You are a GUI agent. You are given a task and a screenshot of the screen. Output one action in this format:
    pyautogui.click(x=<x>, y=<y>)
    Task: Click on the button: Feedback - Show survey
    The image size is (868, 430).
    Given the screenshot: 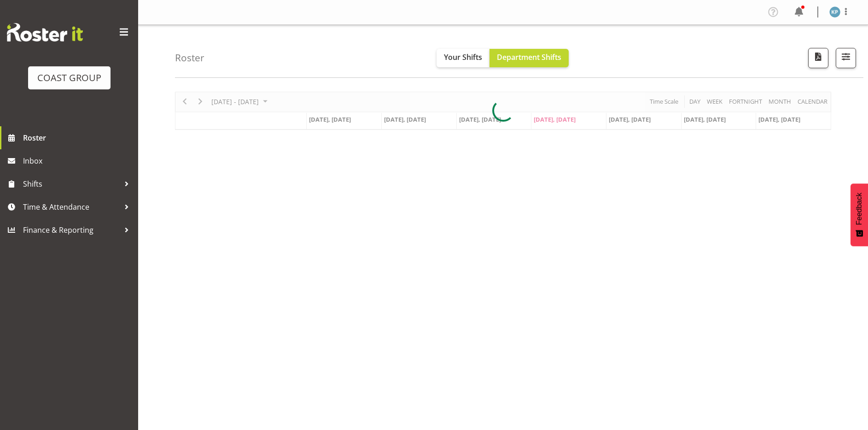 What is the action you would take?
    pyautogui.click(x=859, y=215)
    